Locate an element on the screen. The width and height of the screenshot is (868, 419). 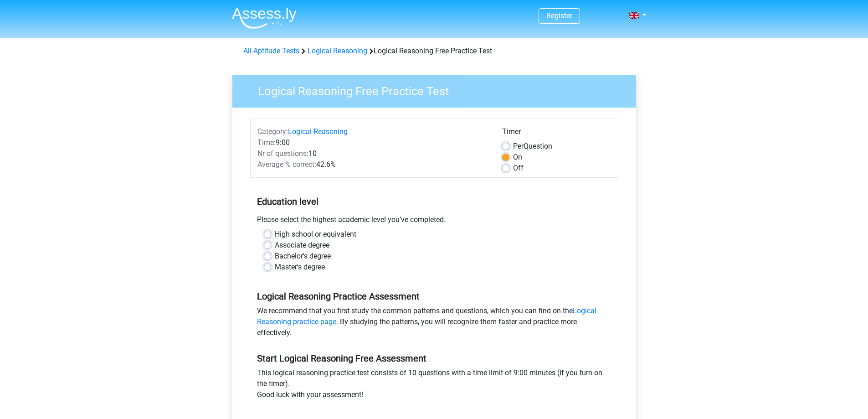
label: Bachelor's degree is located at coordinates (302, 256).